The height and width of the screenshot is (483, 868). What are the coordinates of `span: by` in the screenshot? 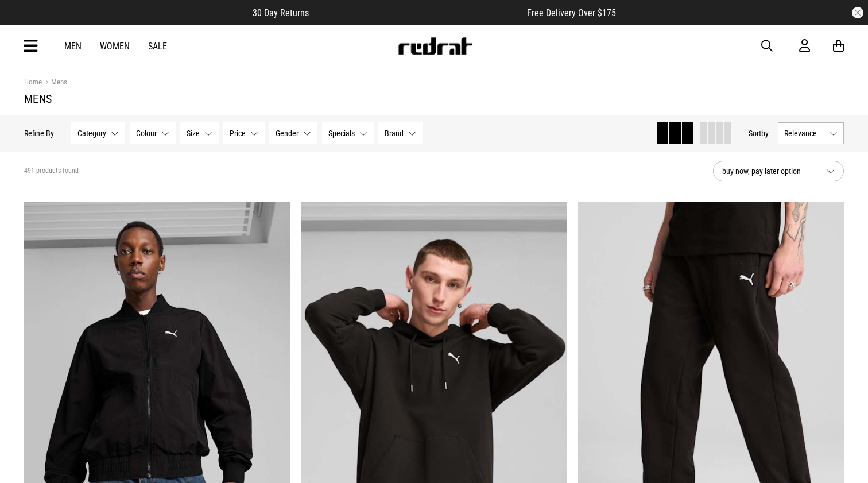 It's located at (765, 133).